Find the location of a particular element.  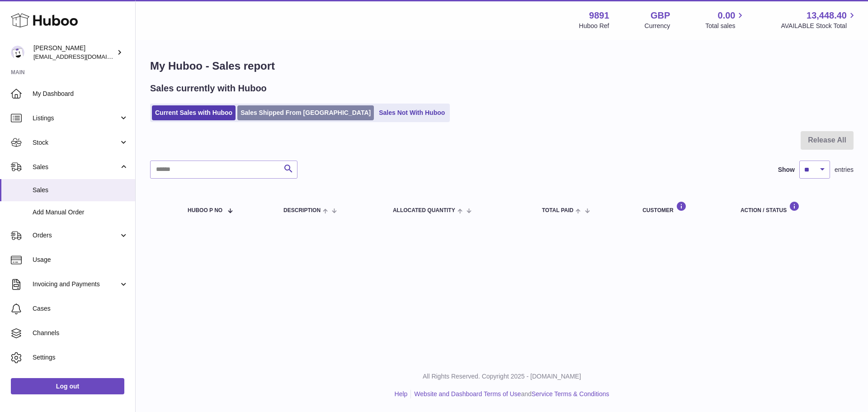

span: Stock is located at coordinates (75, 143).